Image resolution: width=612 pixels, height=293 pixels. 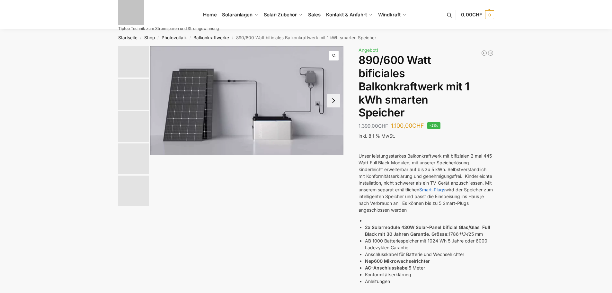 I want to click on span: 0, so click(x=490, y=15).